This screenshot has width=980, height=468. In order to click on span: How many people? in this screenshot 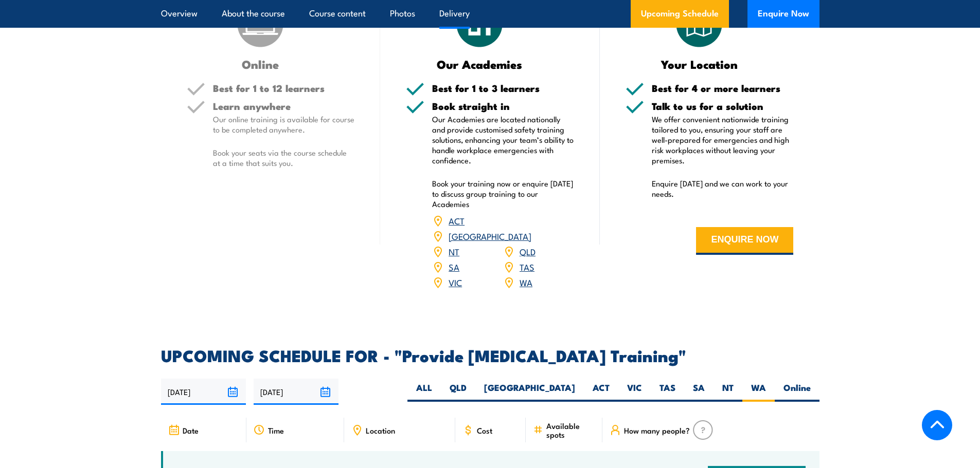, I will do `click(657, 430)`.